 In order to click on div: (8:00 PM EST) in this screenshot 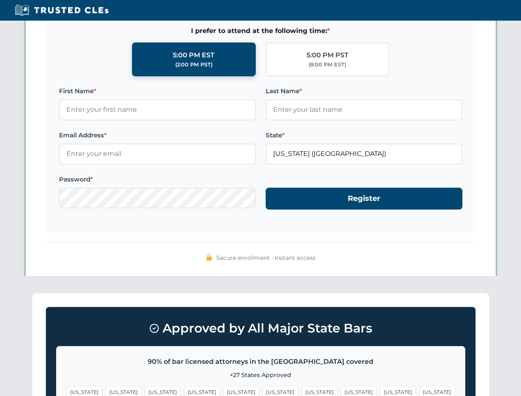, I will do `click(327, 65)`.